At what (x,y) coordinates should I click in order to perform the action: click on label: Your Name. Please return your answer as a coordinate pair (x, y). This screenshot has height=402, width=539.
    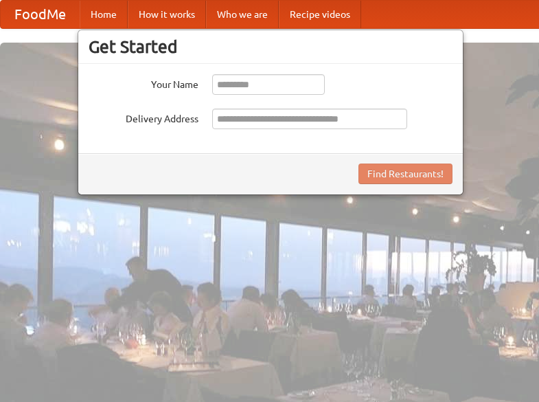
    Looking at the image, I should click on (143, 82).